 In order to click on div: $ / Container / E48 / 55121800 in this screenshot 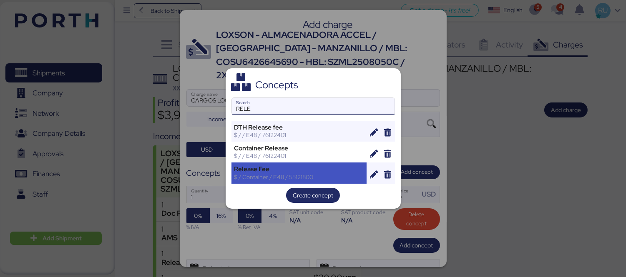, I will do `click(299, 177)`.